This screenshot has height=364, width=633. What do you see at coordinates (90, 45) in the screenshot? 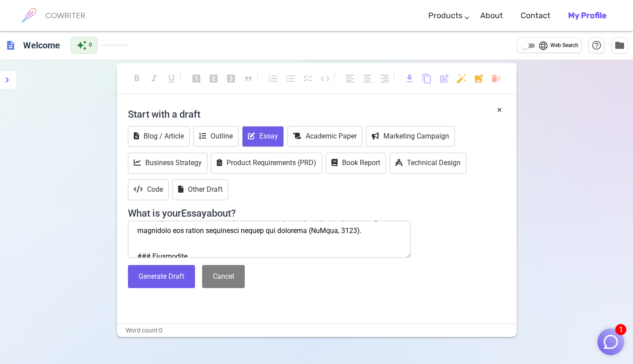
I see `span: 0` at bounding box center [90, 45].